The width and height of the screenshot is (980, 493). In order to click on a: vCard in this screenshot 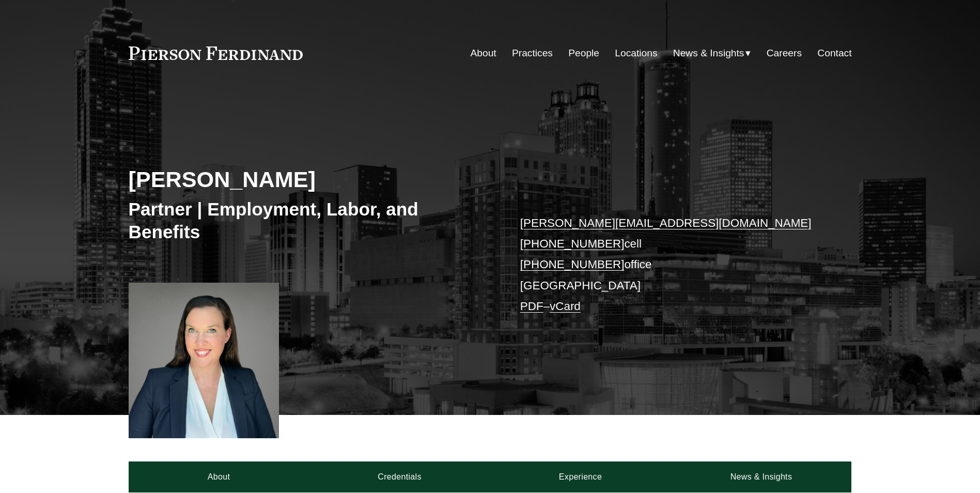, I will do `click(565, 306)`.